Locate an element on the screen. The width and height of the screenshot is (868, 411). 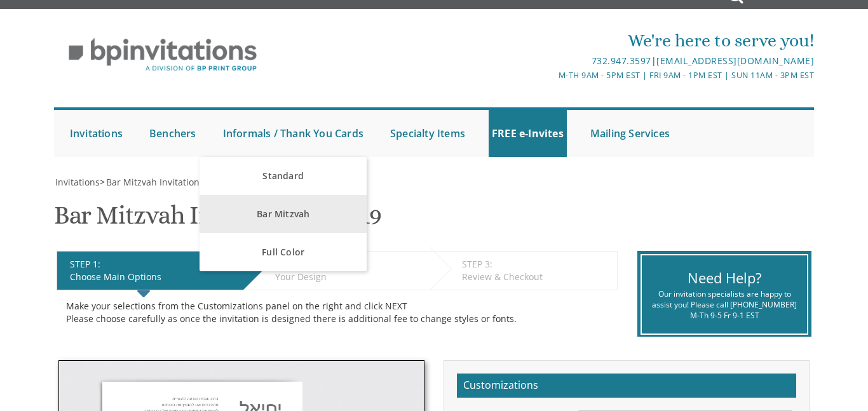
div: STEP 1: is located at coordinates (153, 264).